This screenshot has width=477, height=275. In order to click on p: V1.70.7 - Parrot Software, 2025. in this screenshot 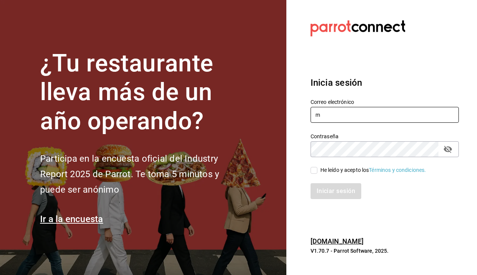, I will do `click(385, 251)`.